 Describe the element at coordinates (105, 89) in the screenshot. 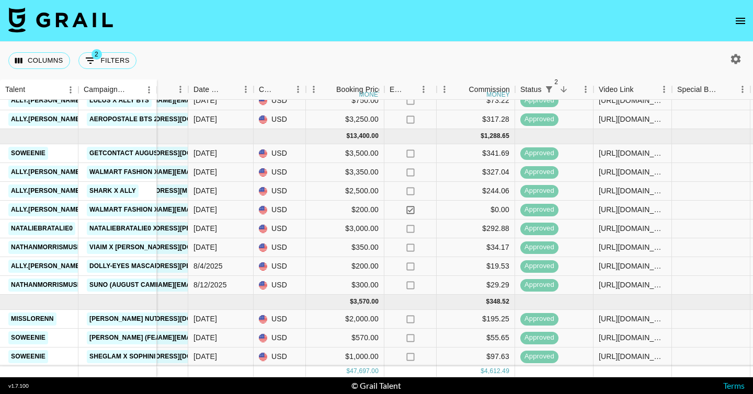

I see `div: Campaign (Type)` at that location.